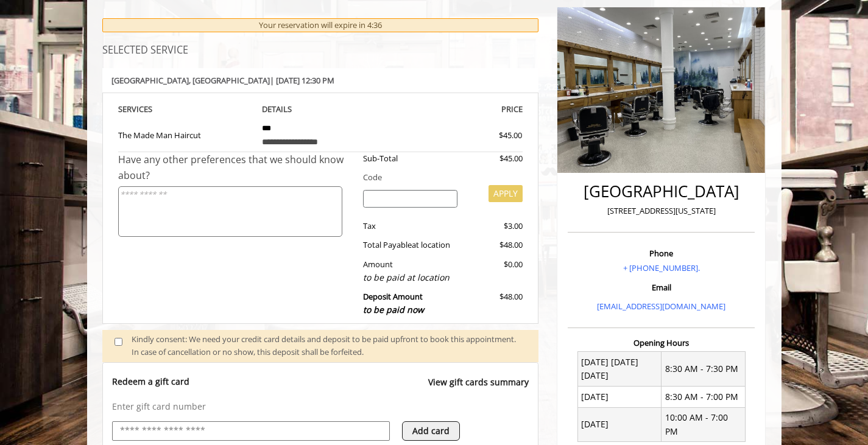 This screenshot has height=445, width=868. I want to click on div: $0.00, so click(494, 271).